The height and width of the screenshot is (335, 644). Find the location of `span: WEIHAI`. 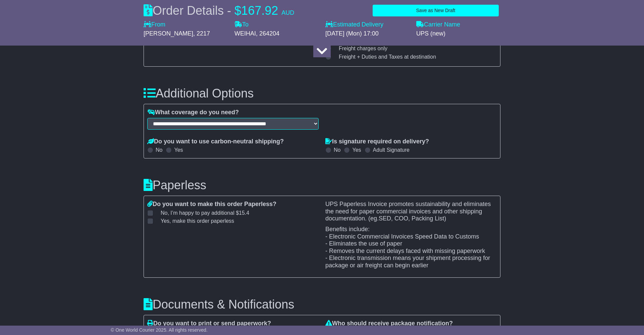

span: WEIHAI is located at coordinates (245, 34).